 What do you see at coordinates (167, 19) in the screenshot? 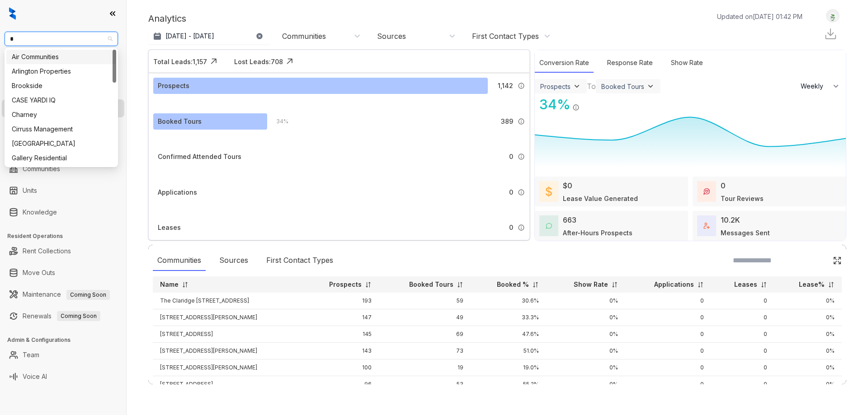
I see `p: Analytics` at bounding box center [167, 19].